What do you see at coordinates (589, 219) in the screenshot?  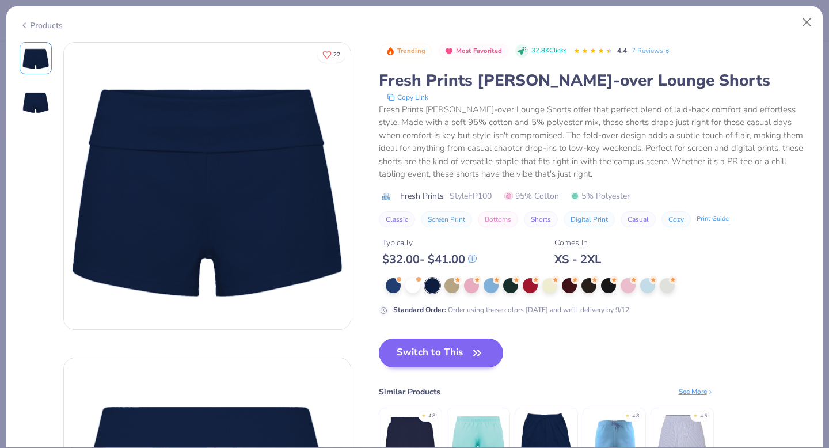 I see `button: Digital Print` at bounding box center [589, 219].